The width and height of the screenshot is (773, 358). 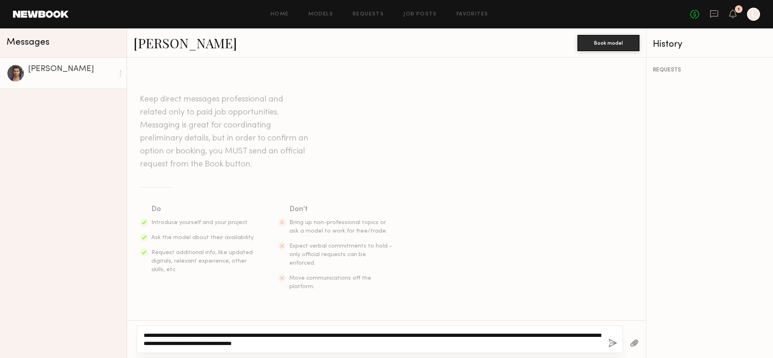 I want to click on a: L, so click(x=754, y=14).